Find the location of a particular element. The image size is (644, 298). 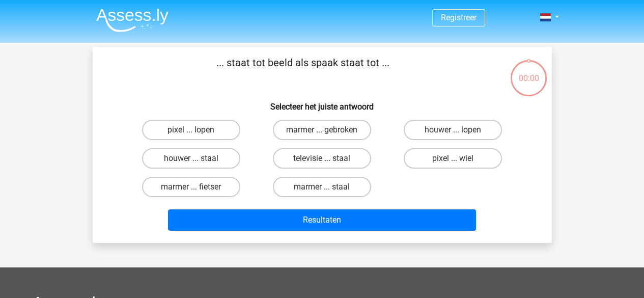

h6: Selecteer het juiste antwoord is located at coordinates (322, 103).